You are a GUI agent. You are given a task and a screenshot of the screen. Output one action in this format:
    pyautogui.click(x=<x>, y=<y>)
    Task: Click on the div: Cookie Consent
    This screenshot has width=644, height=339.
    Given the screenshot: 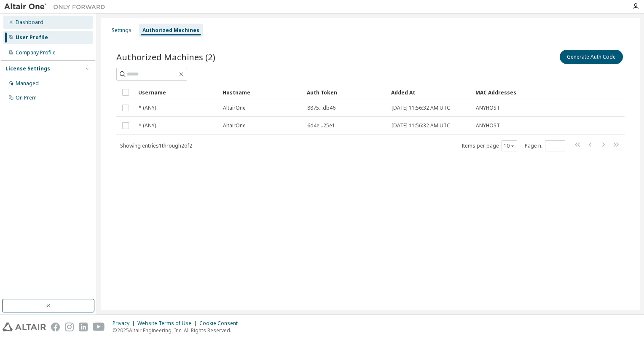 What is the action you would take?
    pyautogui.click(x=221, y=323)
    